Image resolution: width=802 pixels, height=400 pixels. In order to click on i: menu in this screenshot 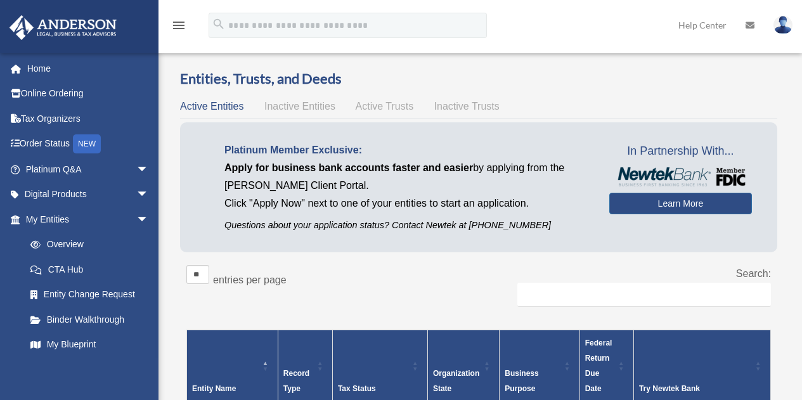, I will do `click(179, 25)`.